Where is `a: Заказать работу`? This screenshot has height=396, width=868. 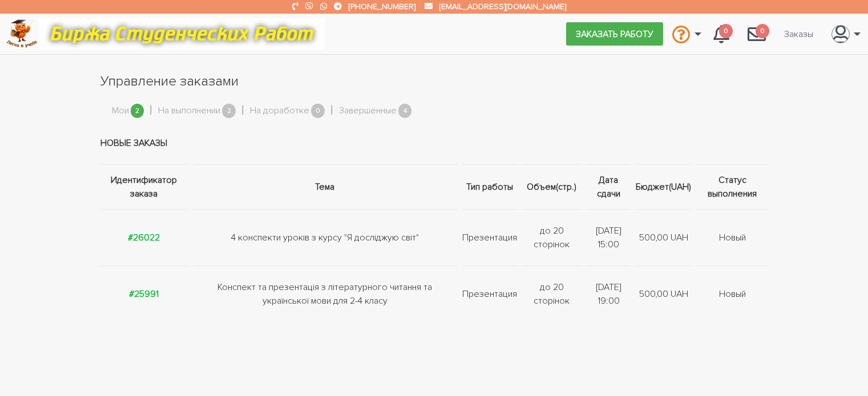
a: Заказать работу is located at coordinates (615, 34).